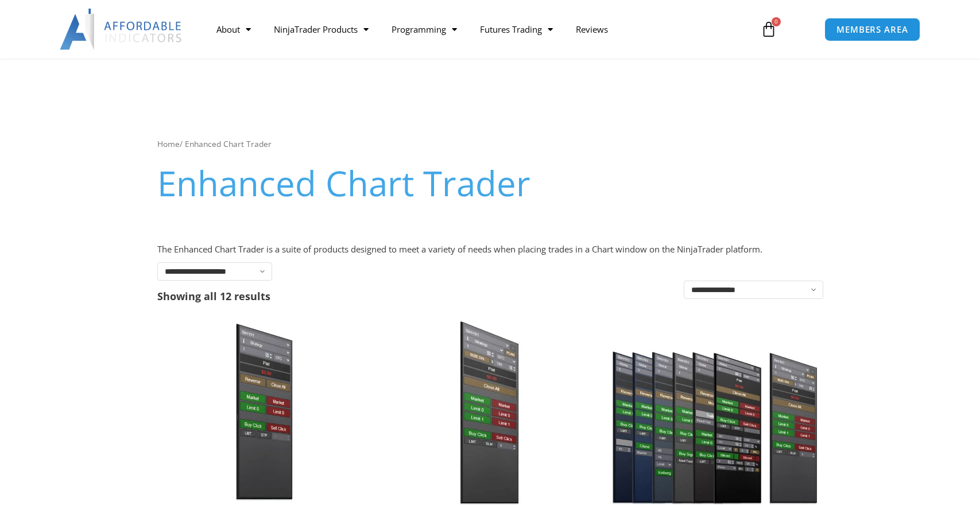 The image size is (980, 505). What do you see at coordinates (872, 30) in the screenshot?
I see `a: MEMBERS AREA` at bounding box center [872, 30].